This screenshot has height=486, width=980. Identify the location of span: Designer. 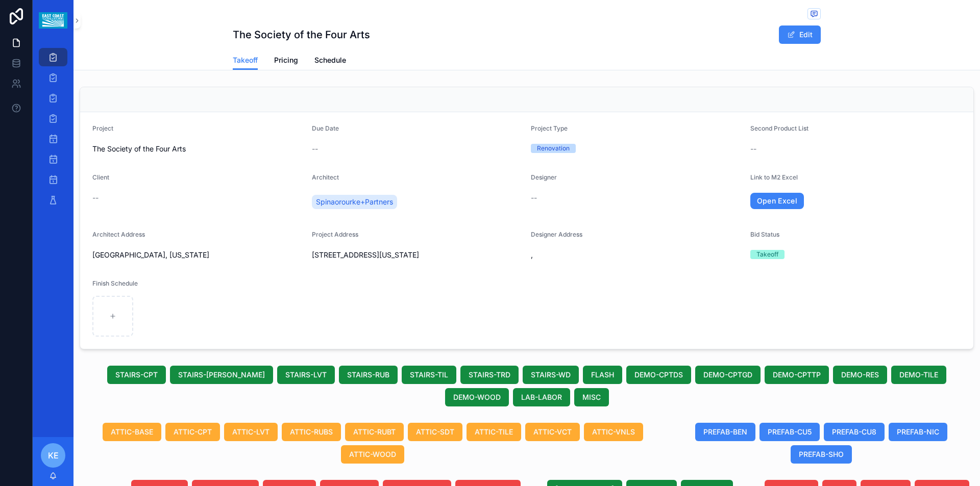
(544, 177).